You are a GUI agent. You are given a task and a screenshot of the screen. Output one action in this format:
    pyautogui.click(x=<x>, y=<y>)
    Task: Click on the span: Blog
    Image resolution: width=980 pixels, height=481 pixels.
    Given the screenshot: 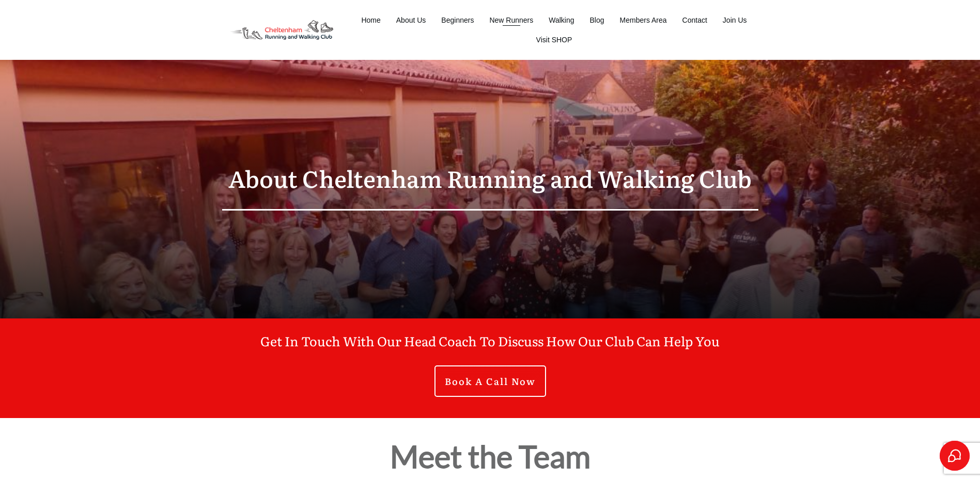 What is the action you would take?
    pyautogui.click(x=597, y=20)
    